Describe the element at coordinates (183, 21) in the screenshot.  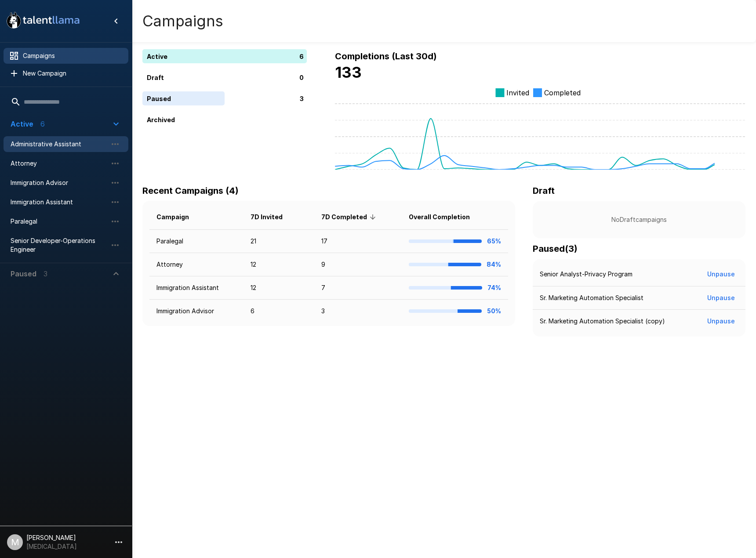
I see `h4: Campaigns` at that location.